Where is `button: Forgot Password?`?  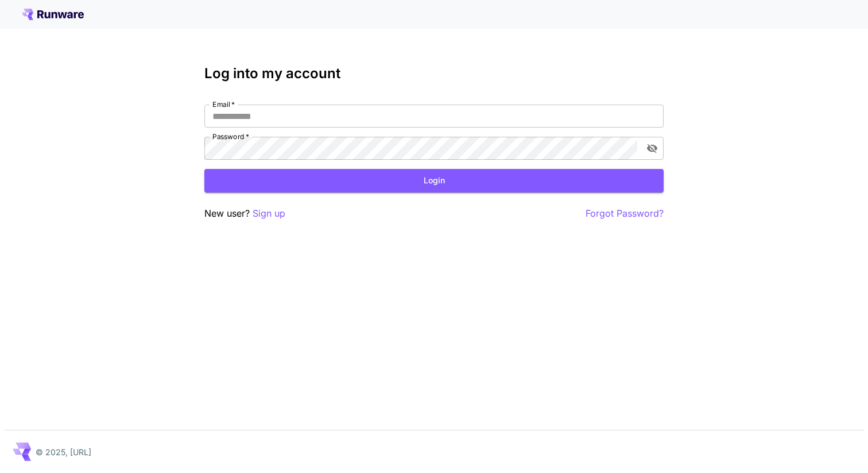
button: Forgot Password? is located at coordinates (624, 213).